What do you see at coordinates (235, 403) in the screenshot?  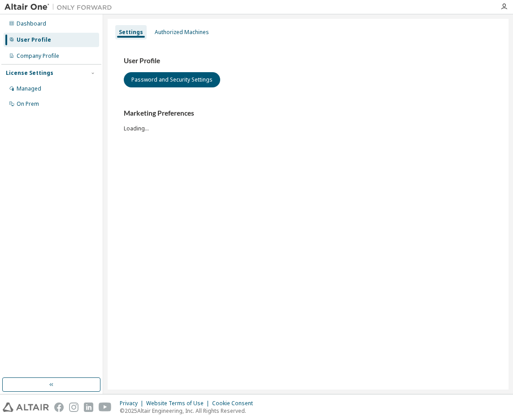 I see `div: Cookie Consent` at bounding box center [235, 403].